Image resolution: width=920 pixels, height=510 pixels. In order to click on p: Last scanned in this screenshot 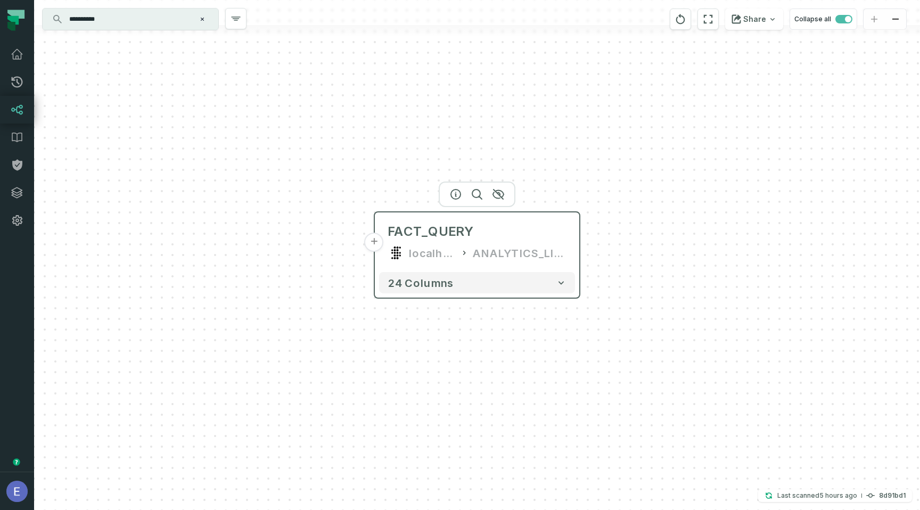, I will do `click(817, 495)`.